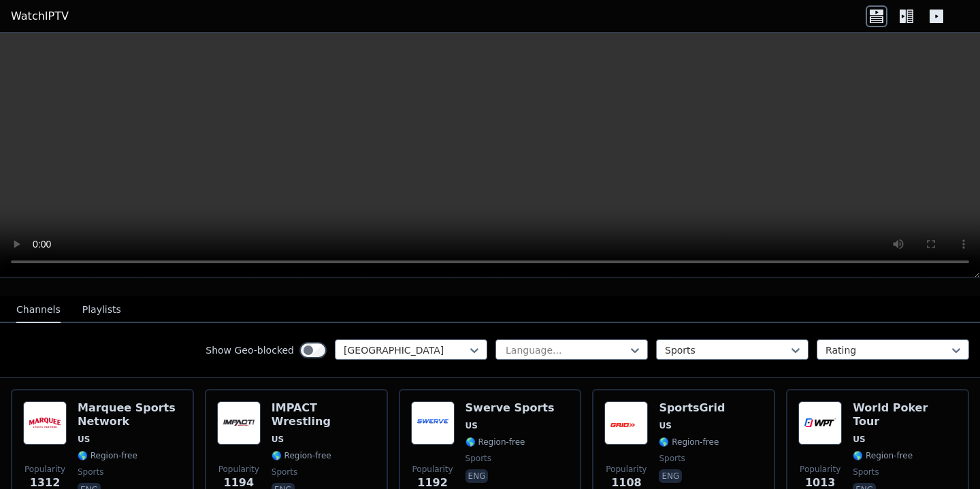 The width and height of the screenshot is (980, 489). Describe the element at coordinates (510, 408) in the screenshot. I see `h6: Swerve Sports` at that location.